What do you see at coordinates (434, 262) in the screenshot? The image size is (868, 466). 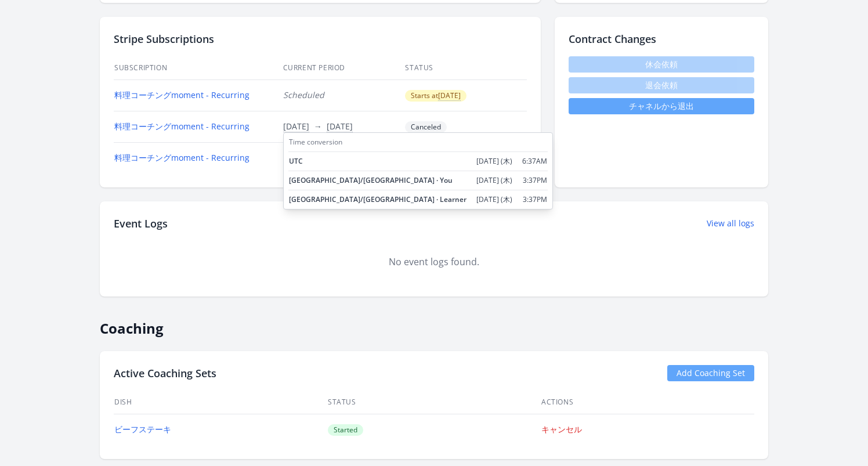 I see `div: No event logs found.` at bounding box center [434, 262].